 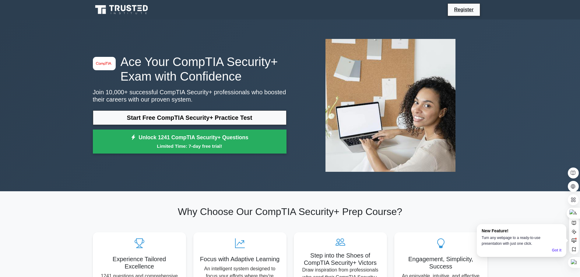 What do you see at coordinates (139, 263) in the screenshot?
I see `h5: Experience Tailored Excellence` at bounding box center [139, 263].